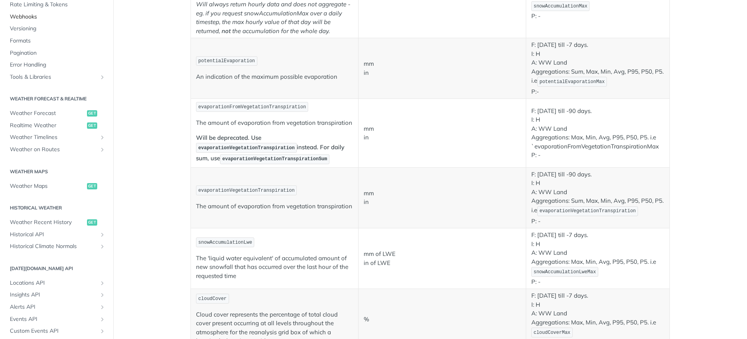 Image resolution: width=747 pixels, height=339 pixels. Describe the element at coordinates (274, 267) in the screenshot. I see `p: The 'liquid water equivalent' of accumulated amount of new snowfall that has occurred over the la...` at that location.